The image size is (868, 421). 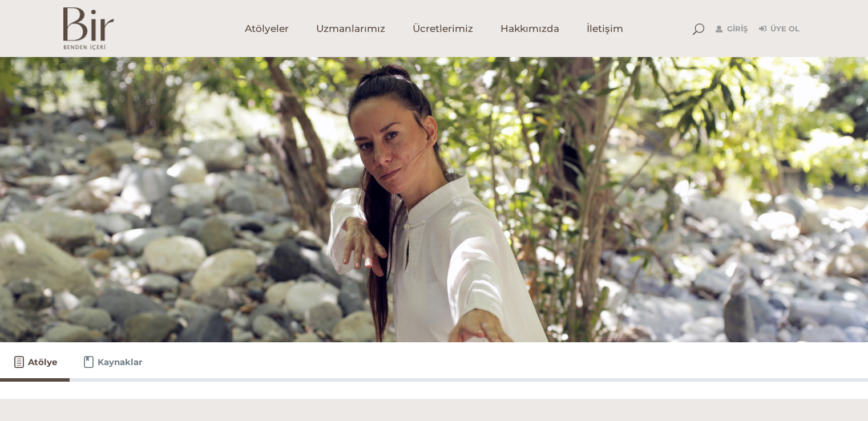 What do you see at coordinates (529, 29) in the screenshot?
I see `span: Hakkımızda` at bounding box center [529, 29].